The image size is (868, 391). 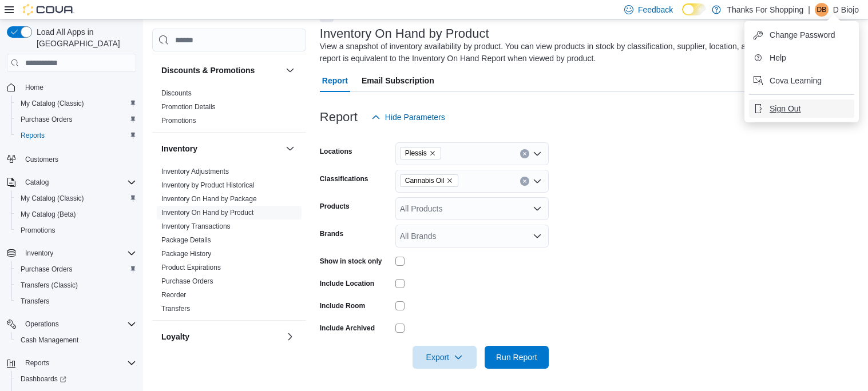 I want to click on div: Inventory, so click(x=229, y=242).